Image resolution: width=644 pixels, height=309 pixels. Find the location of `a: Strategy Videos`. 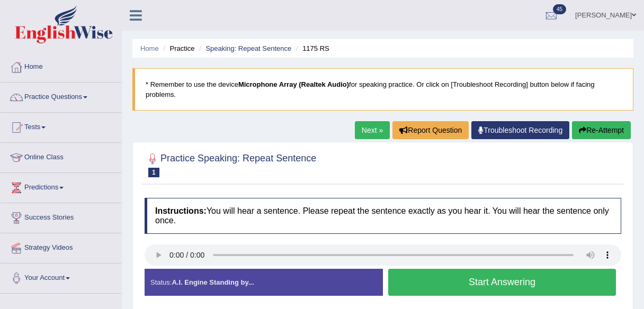

a: Strategy Videos is located at coordinates (61, 247).